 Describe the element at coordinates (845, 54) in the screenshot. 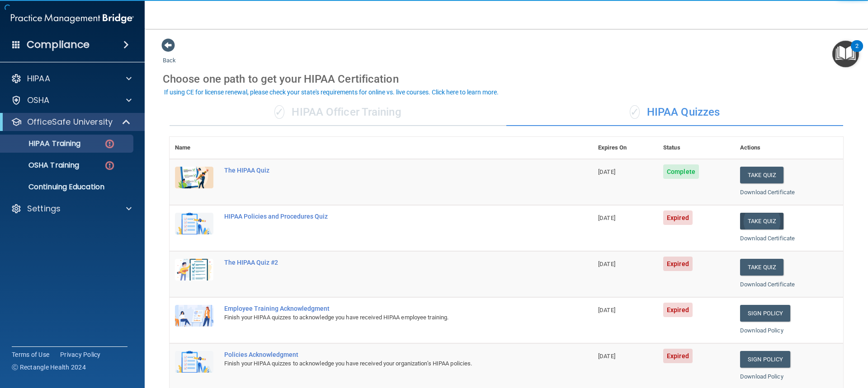

I see `button: Open Resource Center, 2 new notifications` at that location.